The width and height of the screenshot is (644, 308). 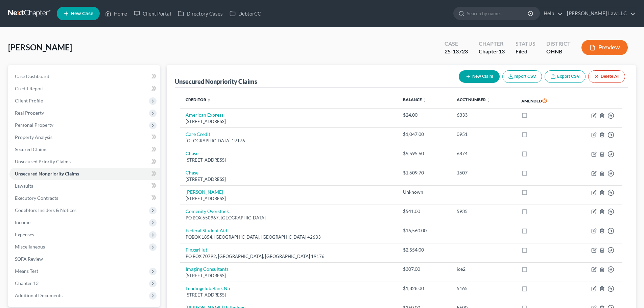 What do you see at coordinates (206, 231) in the screenshot?
I see `a: Federal Student Aid` at bounding box center [206, 231].